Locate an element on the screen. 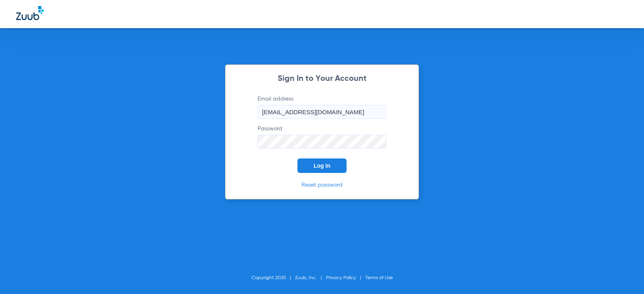 Image resolution: width=644 pixels, height=294 pixels. li: Zuub, Inc. is located at coordinates (310, 278).